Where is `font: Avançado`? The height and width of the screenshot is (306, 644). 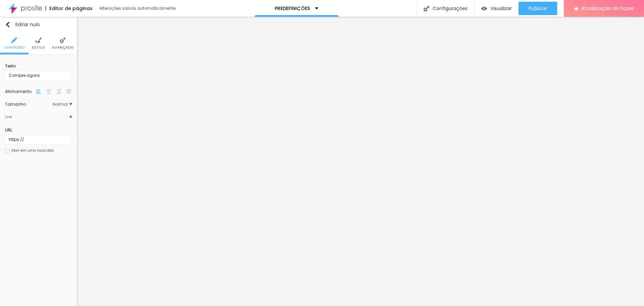 font: Avançado is located at coordinates (62, 47).